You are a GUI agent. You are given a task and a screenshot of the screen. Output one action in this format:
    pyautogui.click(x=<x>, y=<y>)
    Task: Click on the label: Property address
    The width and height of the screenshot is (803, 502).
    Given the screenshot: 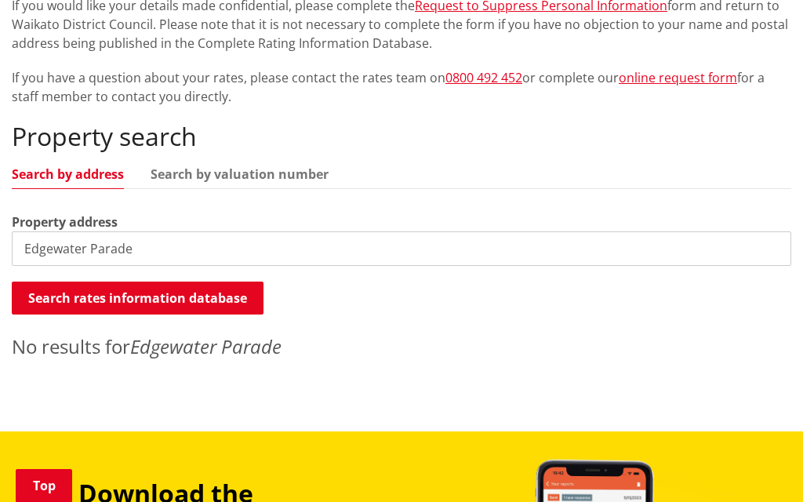 What is the action you would take?
    pyautogui.click(x=64, y=222)
    